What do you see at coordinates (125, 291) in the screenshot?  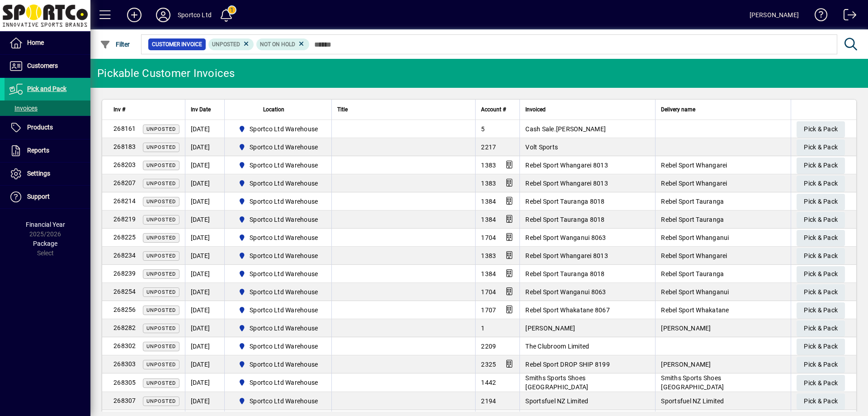 I see `span: 268254` at bounding box center [125, 291].